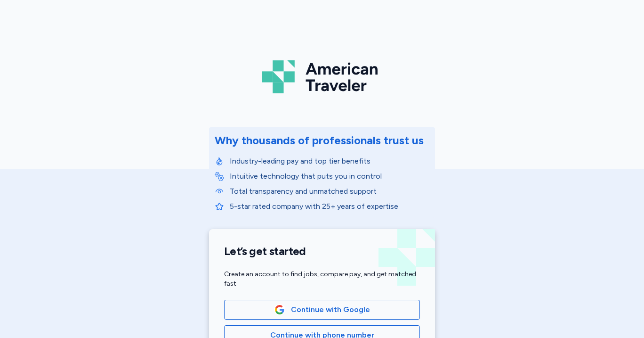 Image resolution: width=644 pixels, height=338 pixels. I want to click on img: Google Logo, so click(280, 310).